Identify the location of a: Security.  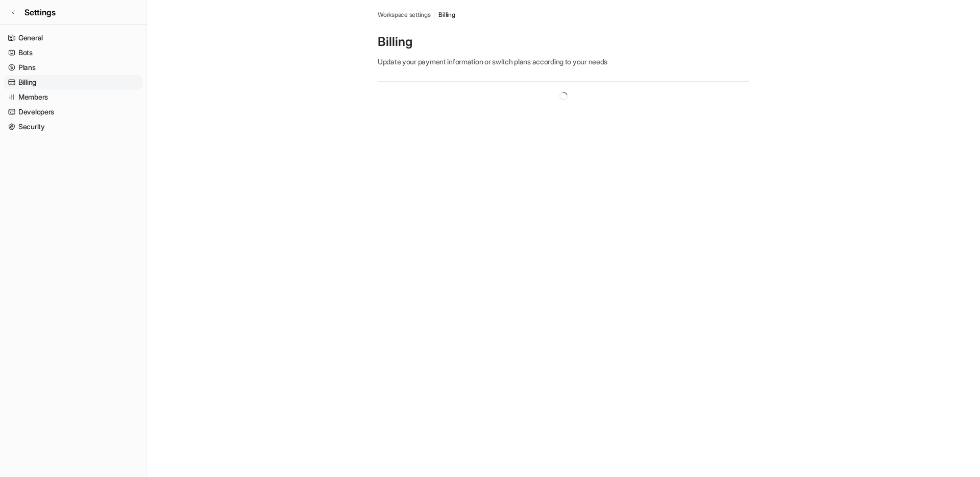
(73, 127).